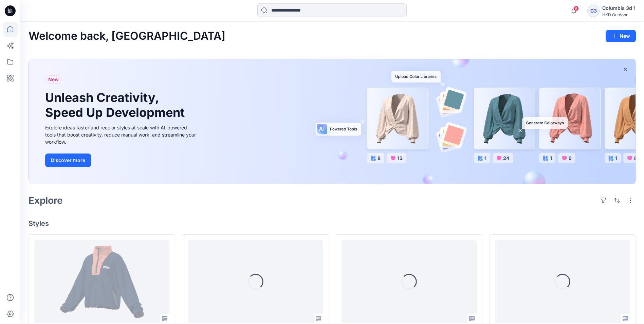 This screenshot has height=324, width=644. I want to click on h2: Explore, so click(45, 201).